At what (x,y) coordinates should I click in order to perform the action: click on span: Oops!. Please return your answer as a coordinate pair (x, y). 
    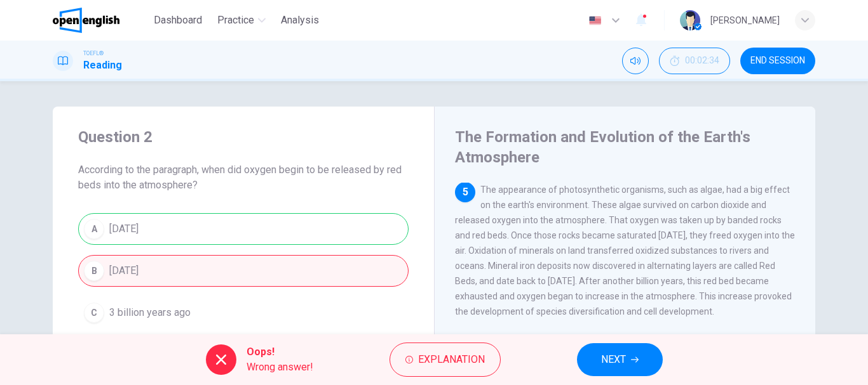
    Looking at the image, I should click on (279, 353).